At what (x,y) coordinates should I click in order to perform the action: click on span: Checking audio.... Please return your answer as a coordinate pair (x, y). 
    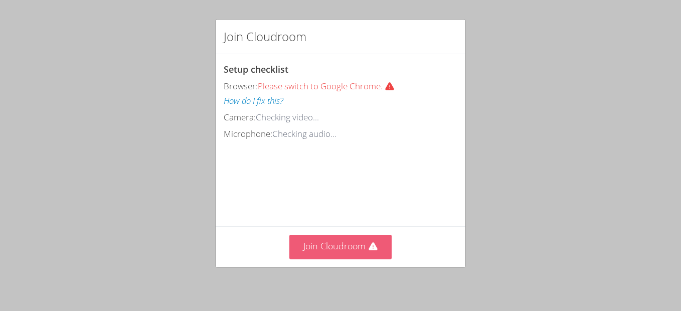
    Looking at the image, I should click on (304, 133).